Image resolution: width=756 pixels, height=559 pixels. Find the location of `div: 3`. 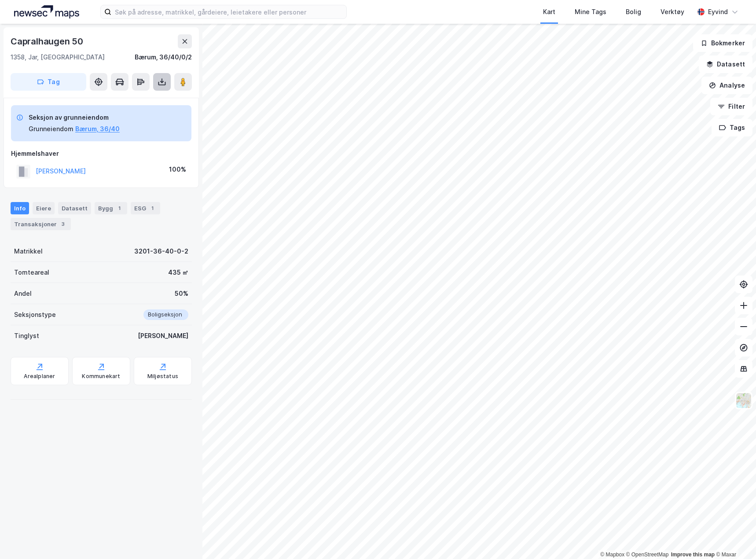

div: 3 is located at coordinates (63, 224).